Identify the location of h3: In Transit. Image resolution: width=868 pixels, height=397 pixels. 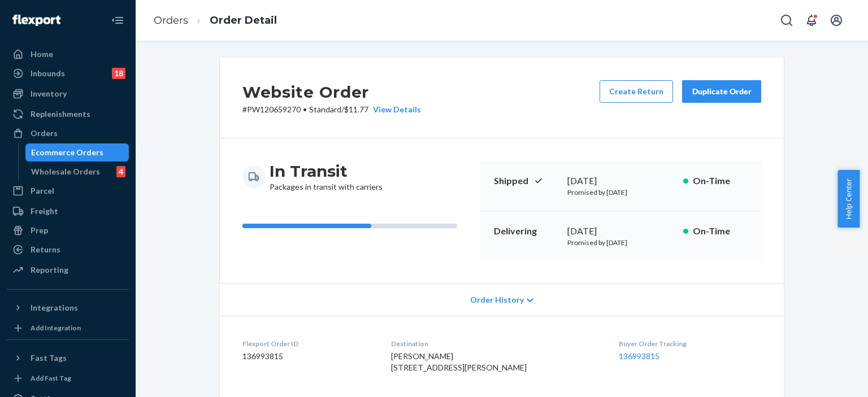
(326, 171).